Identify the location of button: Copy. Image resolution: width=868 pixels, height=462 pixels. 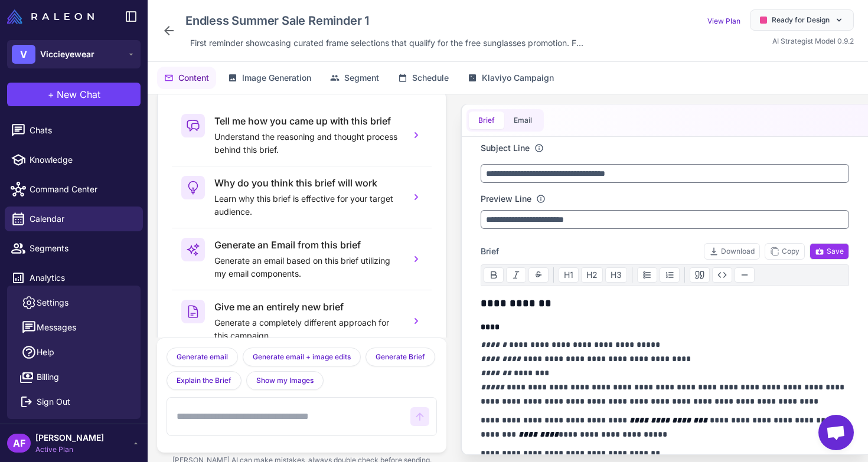
(785, 252).